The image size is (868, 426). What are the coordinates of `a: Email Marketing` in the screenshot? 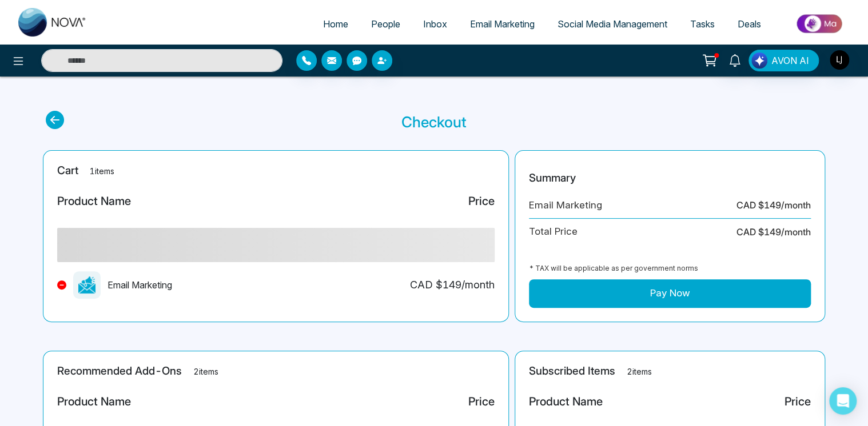 It's located at (502, 24).